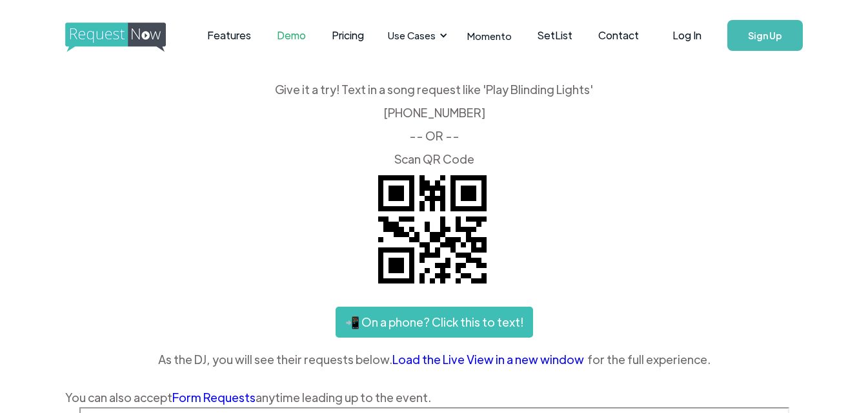  I want to click on a: Log In, so click(687, 36).